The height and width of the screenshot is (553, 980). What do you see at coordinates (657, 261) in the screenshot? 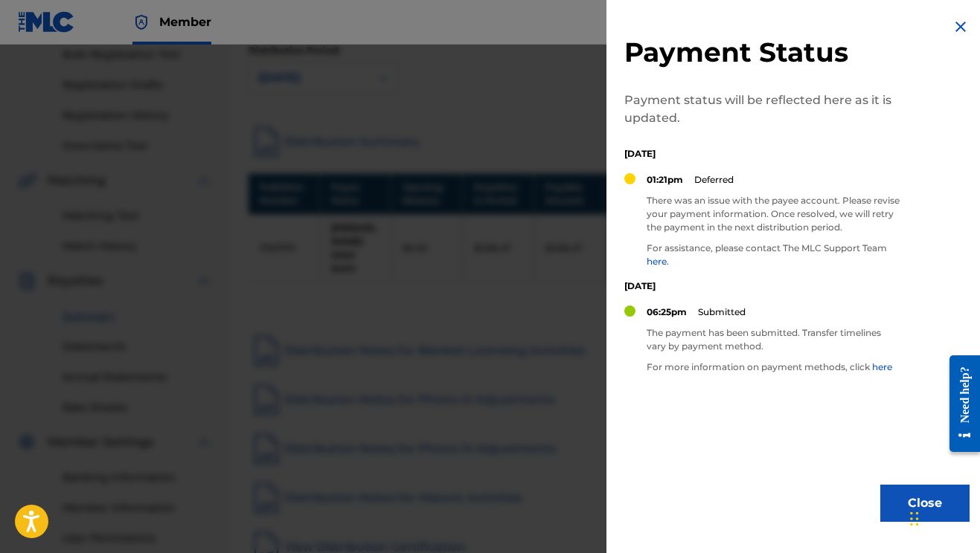
I see `a: here.` at bounding box center [657, 261].